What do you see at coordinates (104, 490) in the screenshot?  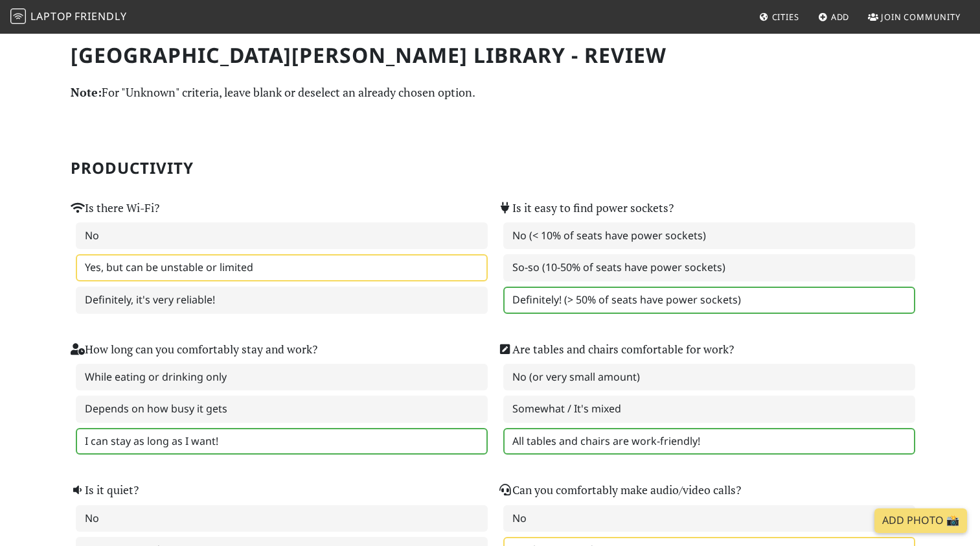 I see `label: Is it quiet?` at bounding box center [104, 490].